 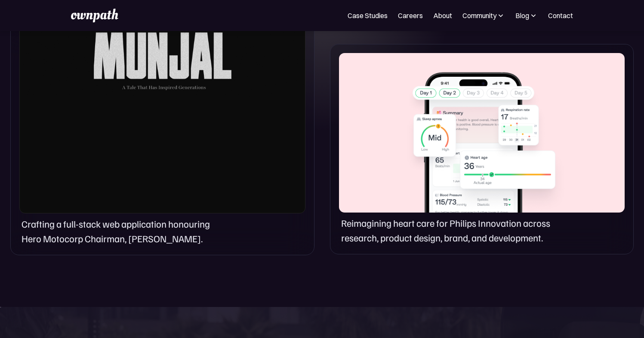 I want to click on a: Contact, so click(x=561, y=16).